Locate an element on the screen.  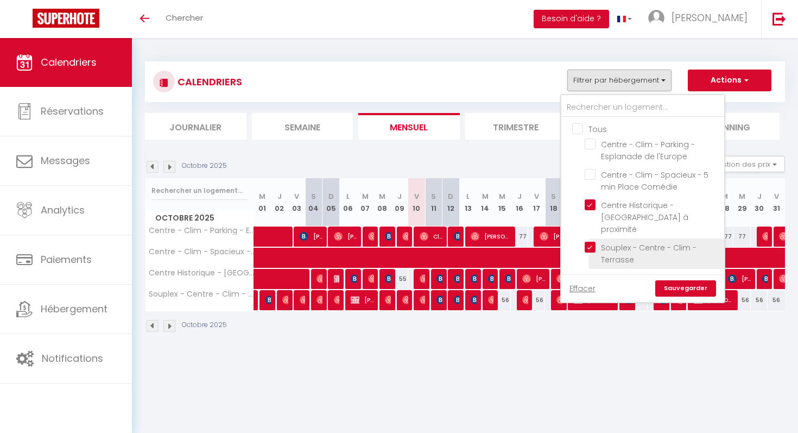
th: 17 is located at coordinates (537, 202).